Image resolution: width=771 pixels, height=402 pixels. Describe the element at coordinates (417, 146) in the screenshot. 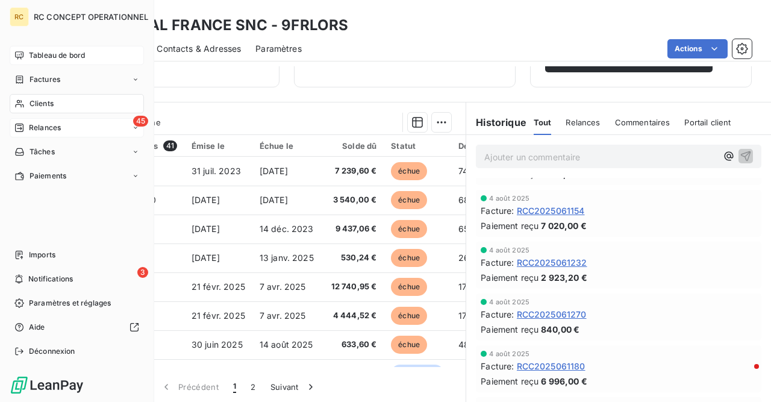

I see `div: Statut` at that location.